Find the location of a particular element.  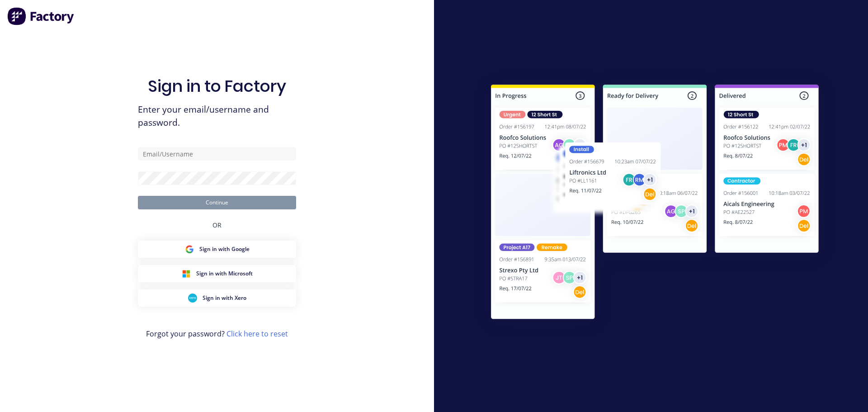

img: Xero Sign in is located at coordinates (192, 298).